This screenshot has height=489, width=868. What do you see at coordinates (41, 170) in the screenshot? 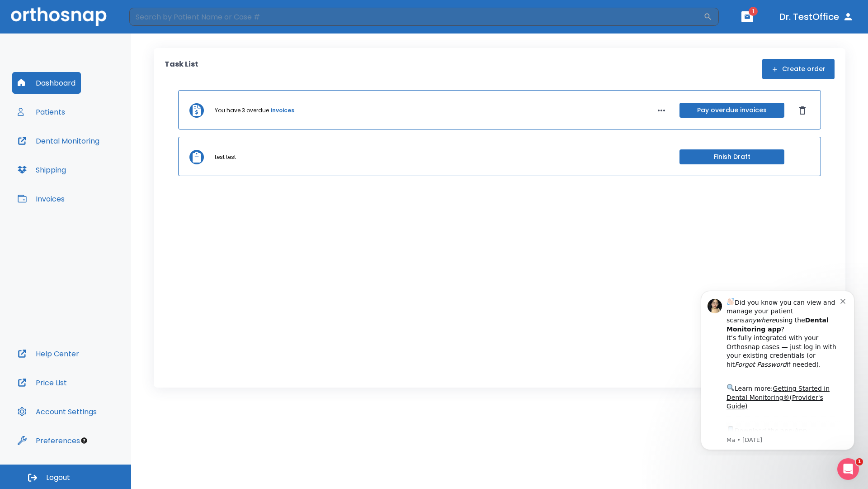
I see `button: Shipping` at bounding box center [41, 170].